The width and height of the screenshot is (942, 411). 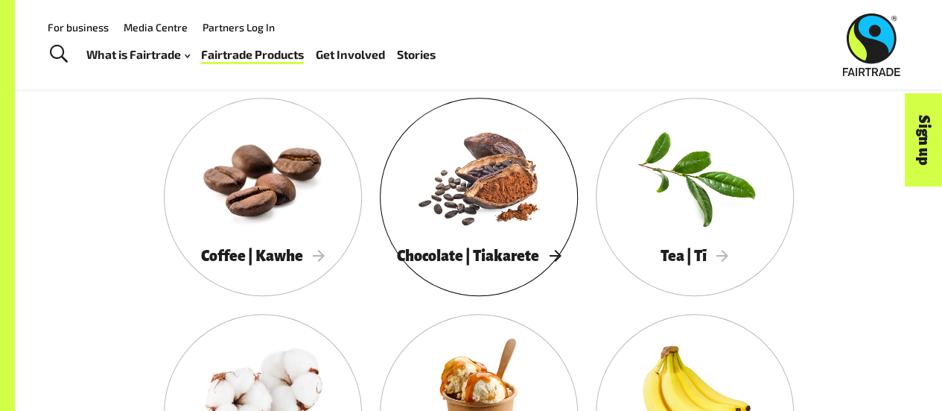 I want to click on a: For business, so click(x=78, y=27).